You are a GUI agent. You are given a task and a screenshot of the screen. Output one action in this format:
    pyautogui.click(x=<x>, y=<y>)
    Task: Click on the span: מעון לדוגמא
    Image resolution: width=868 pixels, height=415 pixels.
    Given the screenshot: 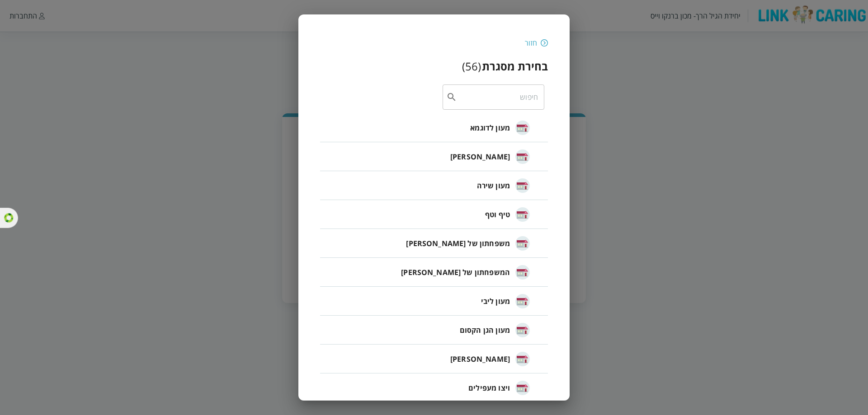 What is the action you would take?
    pyautogui.click(x=490, y=128)
    